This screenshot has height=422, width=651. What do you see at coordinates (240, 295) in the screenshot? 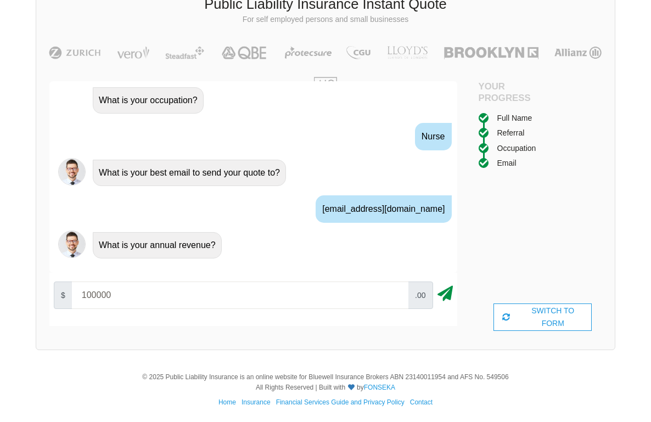
I see `input: Your annual revenue` at bounding box center [240, 295].